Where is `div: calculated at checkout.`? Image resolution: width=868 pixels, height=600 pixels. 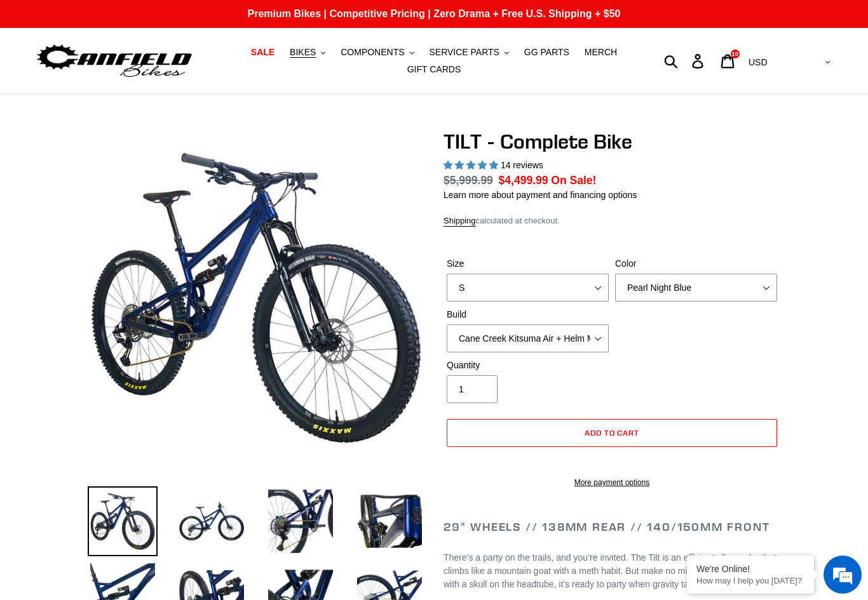
div: calculated at checkout. is located at coordinates (612, 221).